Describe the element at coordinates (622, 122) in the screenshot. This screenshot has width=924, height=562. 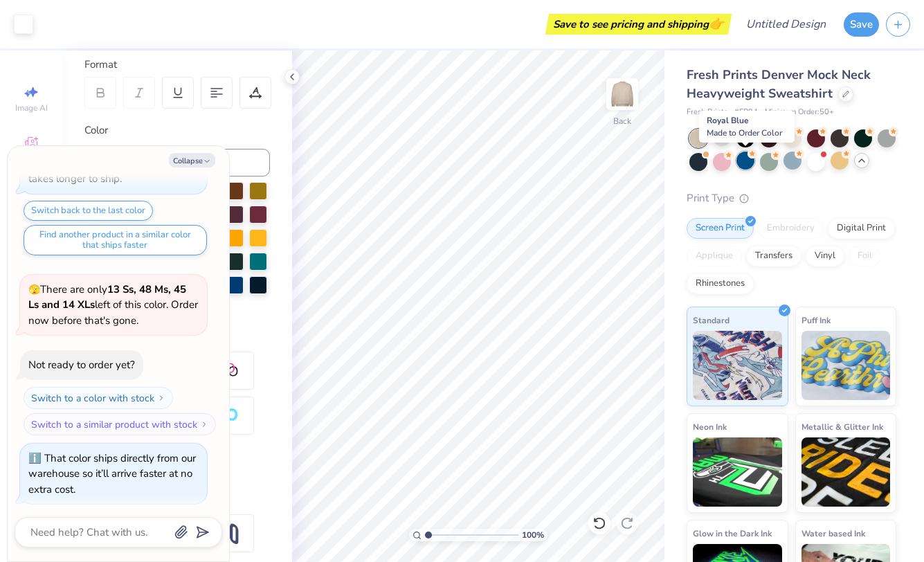
I see `div: Back` at that location.